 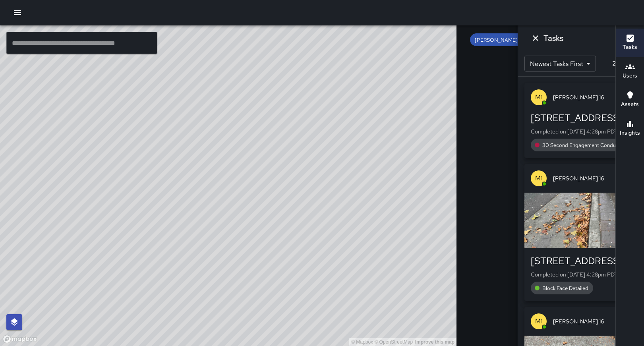 I want to click on button: Assets, so click(x=630, y=100).